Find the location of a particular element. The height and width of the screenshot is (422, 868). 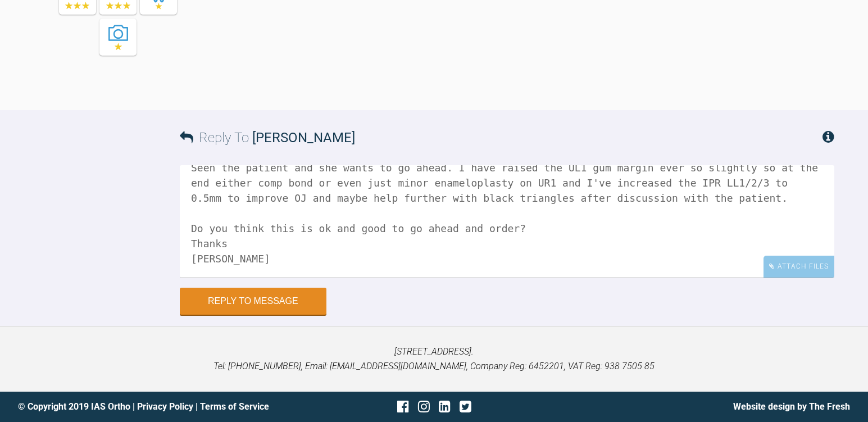

button: Reply to Message is located at coordinates (253, 301).